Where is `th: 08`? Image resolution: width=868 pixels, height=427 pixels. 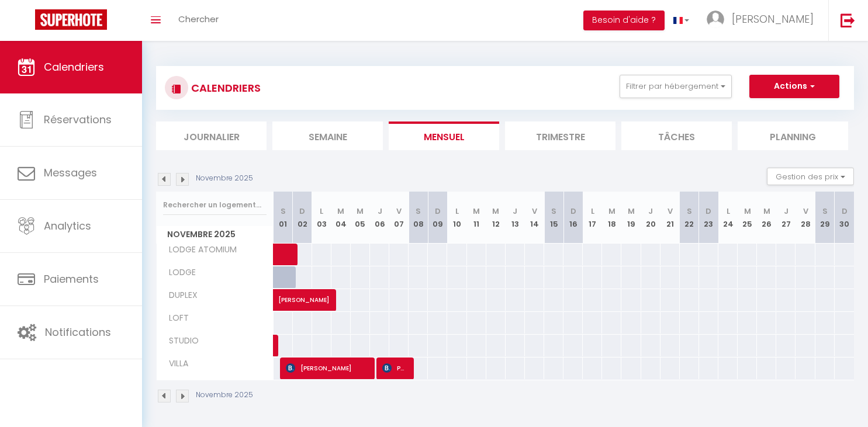
th: 08 is located at coordinates (418, 217).